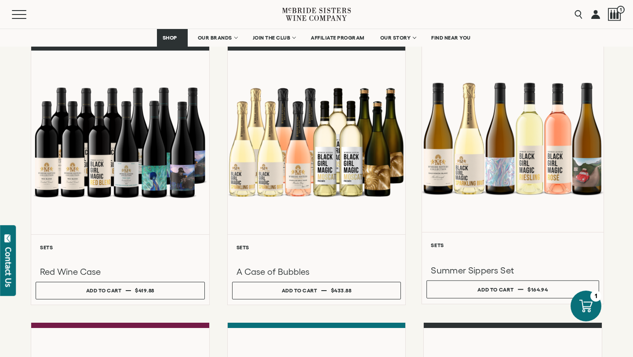 The width and height of the screenshot is (633, 357). Describe the element at coordinates (537, 289) in the screenshot. I see `span: $164.94` at that location.